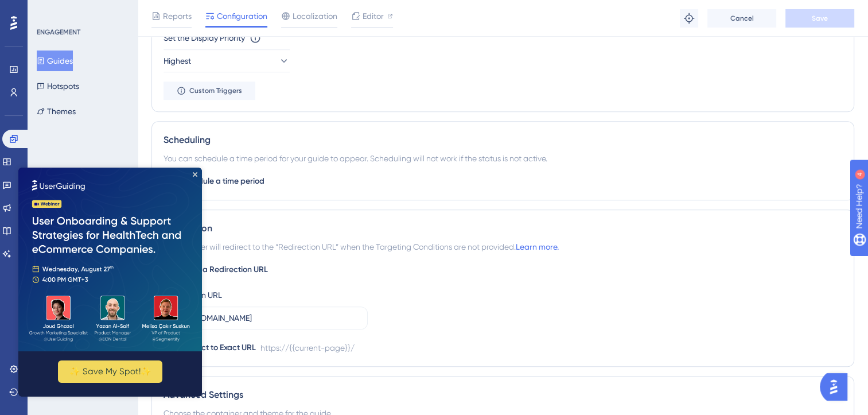 The height and width of the screenshot is (415, 868). Describe the element at coordinates (92, 204) in the screenshot. I see `button: ✨ Save My Spot!✨` at that location.